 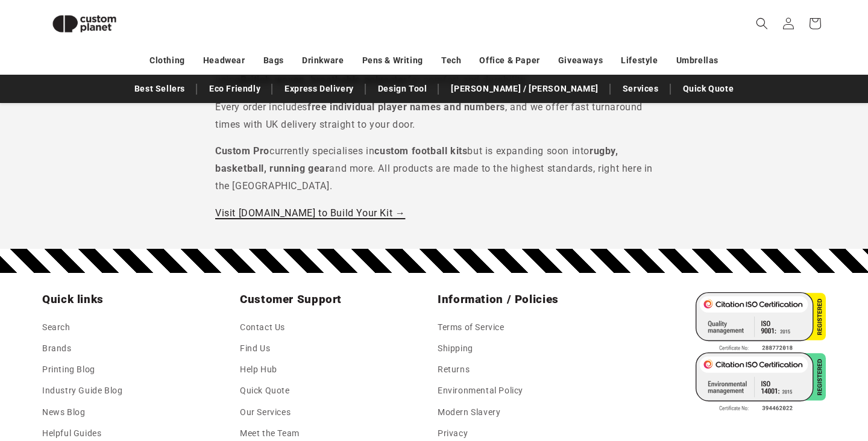 What do you see at coordinates (235, 88) in the screenshot?
I see `a: Eco Friendly` at bounding box center [235, 88].